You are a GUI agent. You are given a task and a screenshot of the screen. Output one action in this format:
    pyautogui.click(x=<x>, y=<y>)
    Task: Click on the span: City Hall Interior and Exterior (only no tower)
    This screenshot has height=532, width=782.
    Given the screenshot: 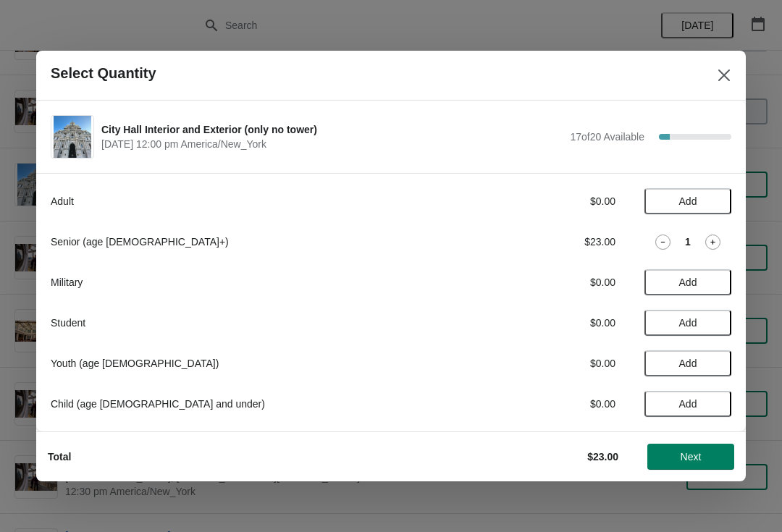 What is the action you would take?
    pyautogui.click(x=331, y=129)
    